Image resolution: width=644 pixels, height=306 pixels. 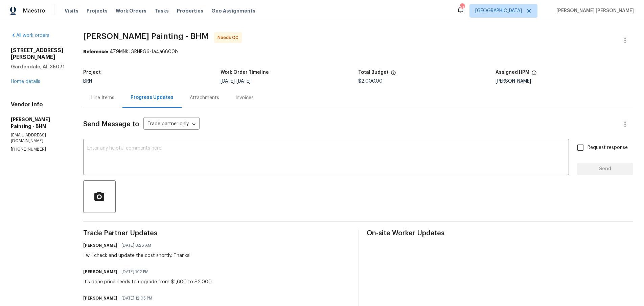 What do you see at coordinates (512, 72) in the screenshot?
I see `h5: Assigned HPM` at bounding box center [512, 72].